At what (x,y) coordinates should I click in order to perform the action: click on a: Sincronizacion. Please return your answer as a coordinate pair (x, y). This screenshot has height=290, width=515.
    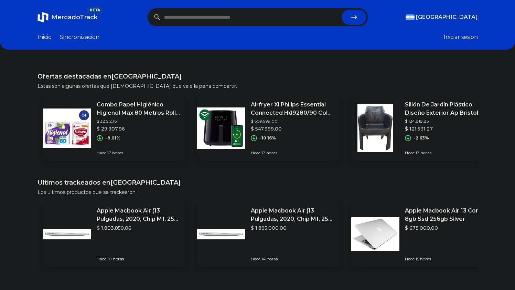
    Looking at the image, I should click on (79, 37).